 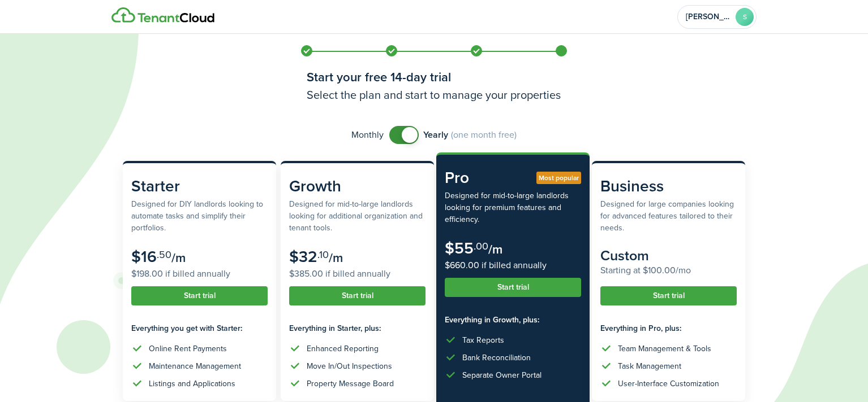 What do you see at coordinates (513, 178) in the screenshot?
I see `subscription-pricing-card-title: Pro` at bounding box center [513, 178].